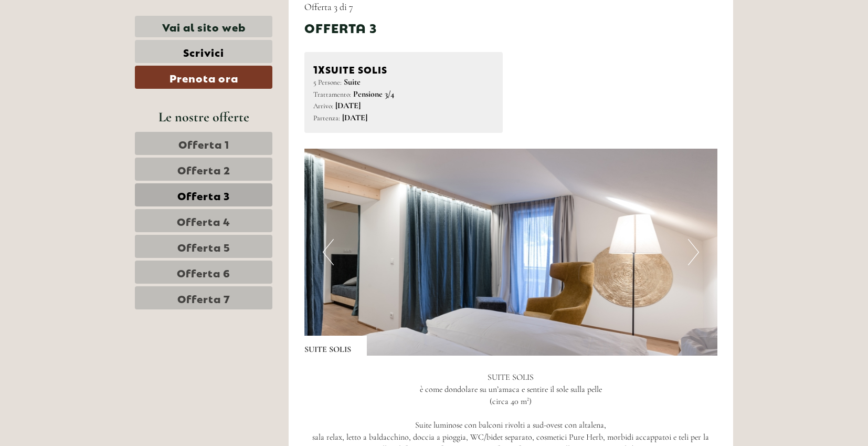 The height and width of the screenshot is (446, 868). I want to click on span: Offerta 7, so click(203, 298).